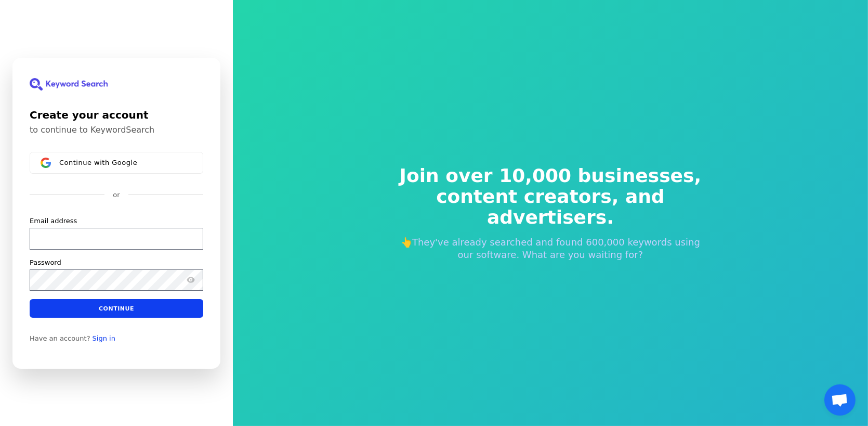  I want to click on a: Open chat, so click(840, 400).